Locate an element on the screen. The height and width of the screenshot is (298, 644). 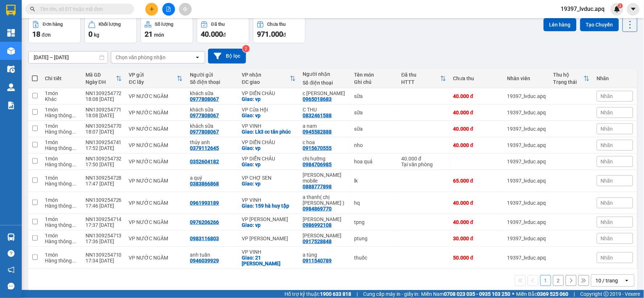
div: 10 / trang is located at coordinates (607, 280).